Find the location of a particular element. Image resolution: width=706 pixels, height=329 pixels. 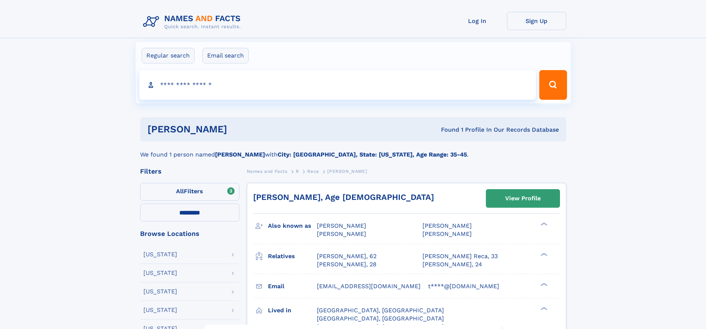

a: R is located at coordinates (297, 171).